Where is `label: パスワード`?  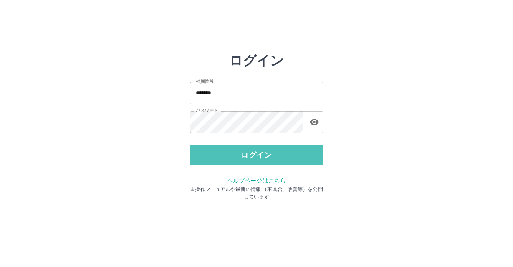 label: パスワード is located at coordinates (207, 110).